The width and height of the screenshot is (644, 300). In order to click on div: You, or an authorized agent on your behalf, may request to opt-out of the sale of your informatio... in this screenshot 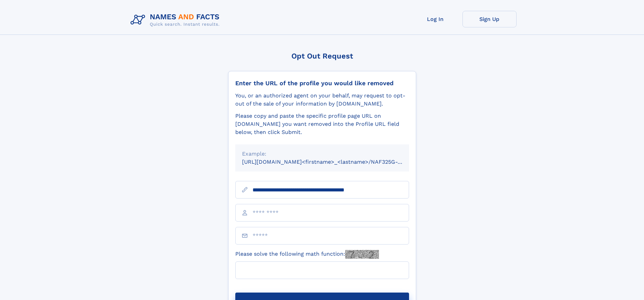, I will do `click(322, 100)`.